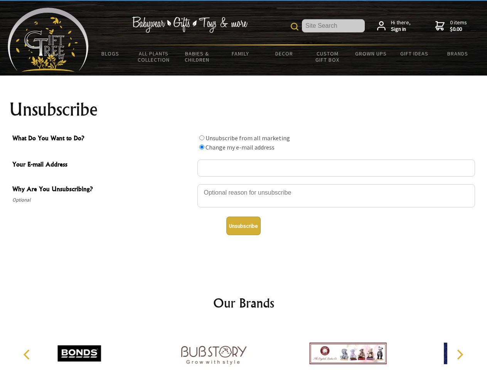  I want to click on button: Previous, so click(28, 354).